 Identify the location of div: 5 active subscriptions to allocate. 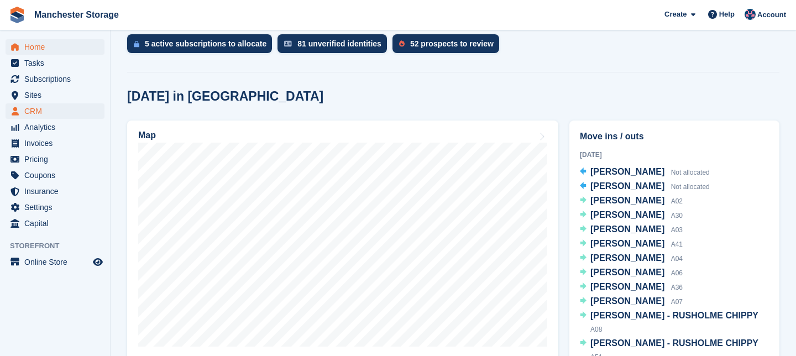
(206, 44).